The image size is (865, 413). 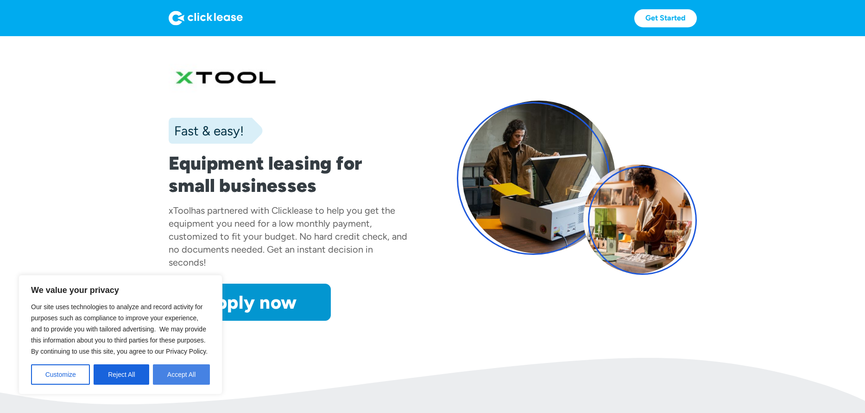 What do you see at coordinates (60, 374) in the screenshot?
I see `button: Customize` at bounding box center [60, 374].